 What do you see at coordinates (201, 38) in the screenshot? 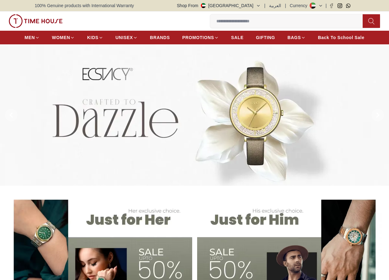
I see `a: PROMOTIONS` at bounding box center [201, 38].